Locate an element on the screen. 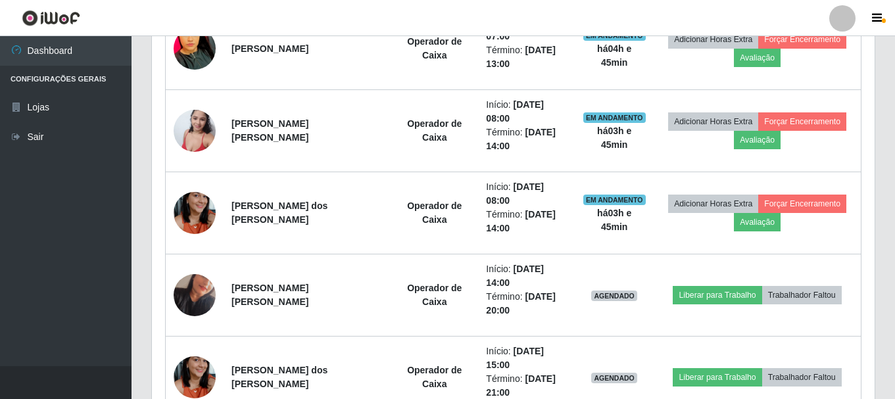 This screenshot has height=399, width=895. img: 1704159862807.jpeg is located at coordinates (195, 213).